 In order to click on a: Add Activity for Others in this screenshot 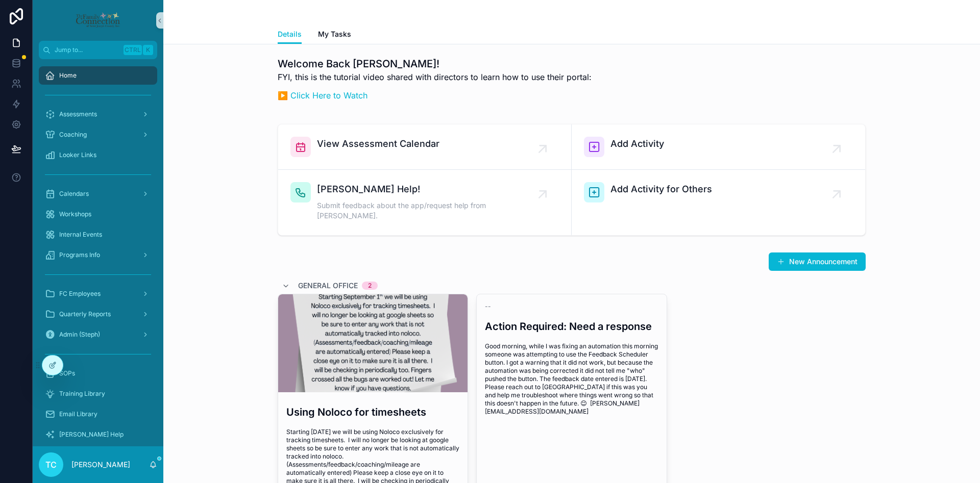, I will do `click(718, 202)`.